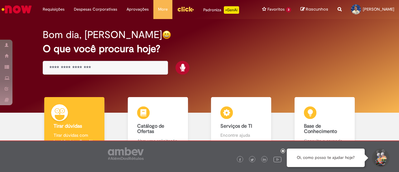 The width and height of the screenshot is (399, 172). What do you see at coordinates (380, 158) in the screenshot?
I see `button: Iniciar Conversa de Suporte` at bounding box center [380, 158].